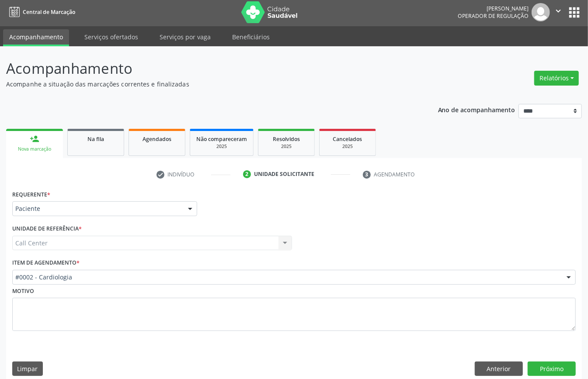 The width and height of the screenshot is (588, 379). Describe the element at coordinates (247, 174) in the screenshot. I see `div: 2` at that location.